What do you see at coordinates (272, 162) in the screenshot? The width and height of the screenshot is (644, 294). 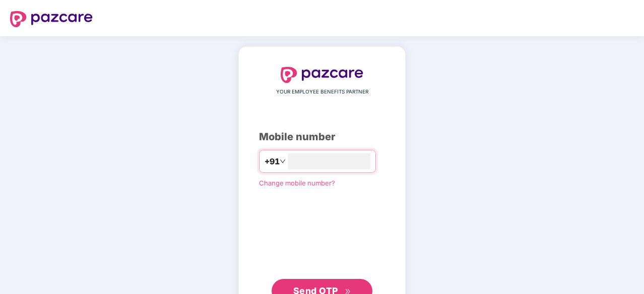 I see `span: +91` at bounding box center [272, 162].